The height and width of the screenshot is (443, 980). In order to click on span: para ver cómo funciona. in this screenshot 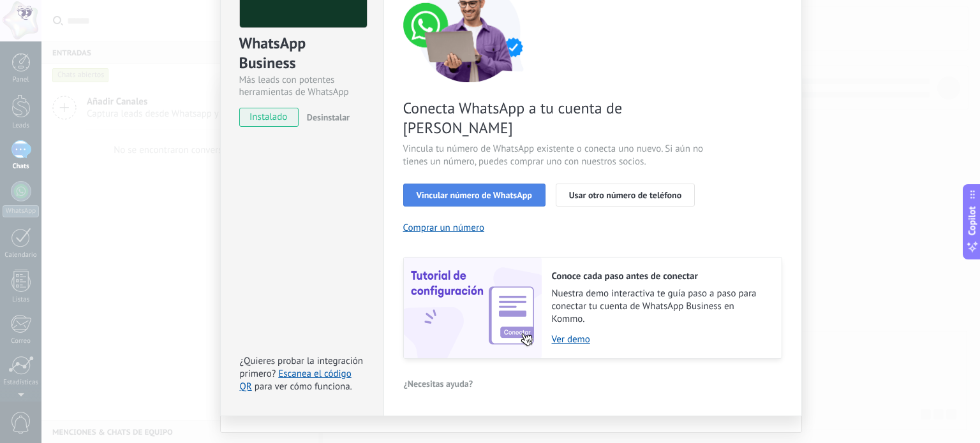, I will do `click(303, 386)`.